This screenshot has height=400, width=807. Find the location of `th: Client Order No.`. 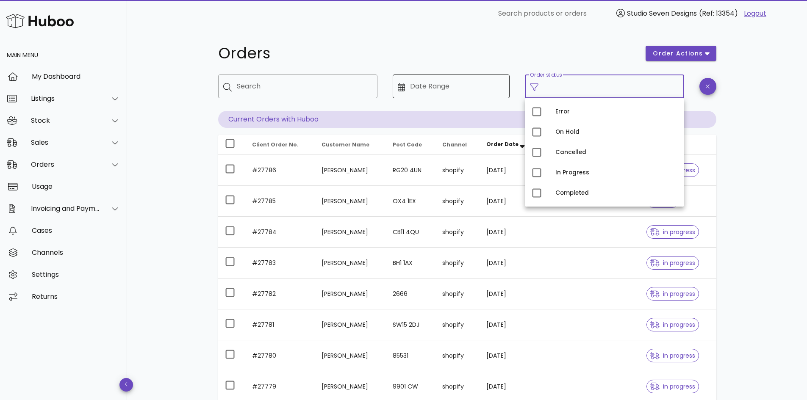

th: Client Order No. is located at coordinates (280, 145).